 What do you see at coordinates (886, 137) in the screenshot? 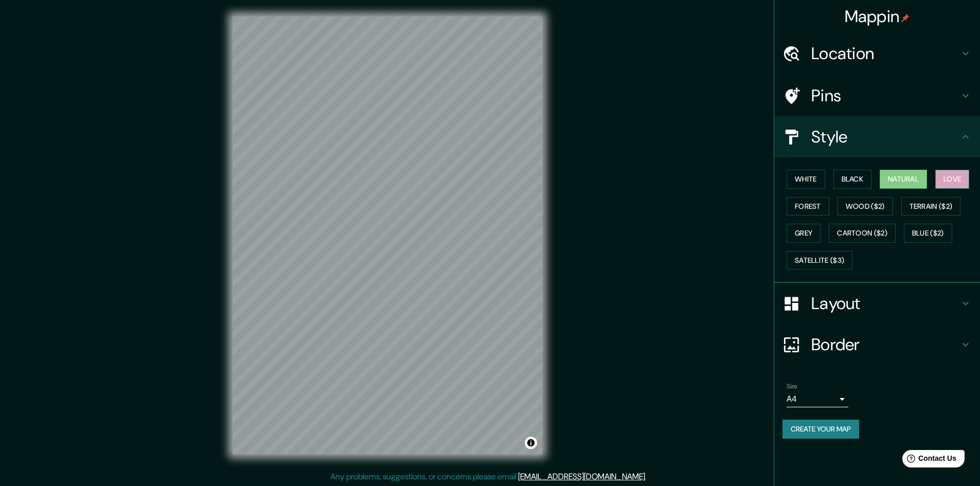
I see `h4: Style` at bounding box center [886, 137].